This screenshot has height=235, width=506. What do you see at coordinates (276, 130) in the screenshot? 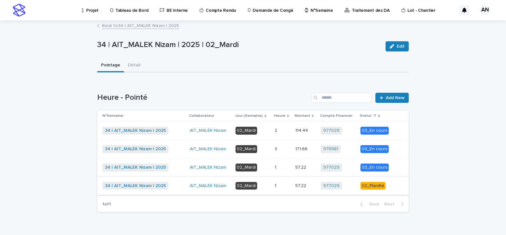
I see `p: 2` at bounding box center [276, 130].